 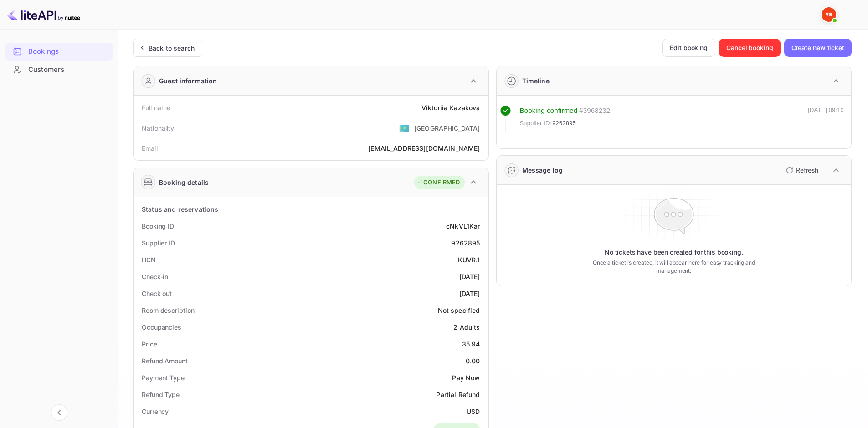 I want to click on div: CONFIRMED, so click(x=438, y=182).